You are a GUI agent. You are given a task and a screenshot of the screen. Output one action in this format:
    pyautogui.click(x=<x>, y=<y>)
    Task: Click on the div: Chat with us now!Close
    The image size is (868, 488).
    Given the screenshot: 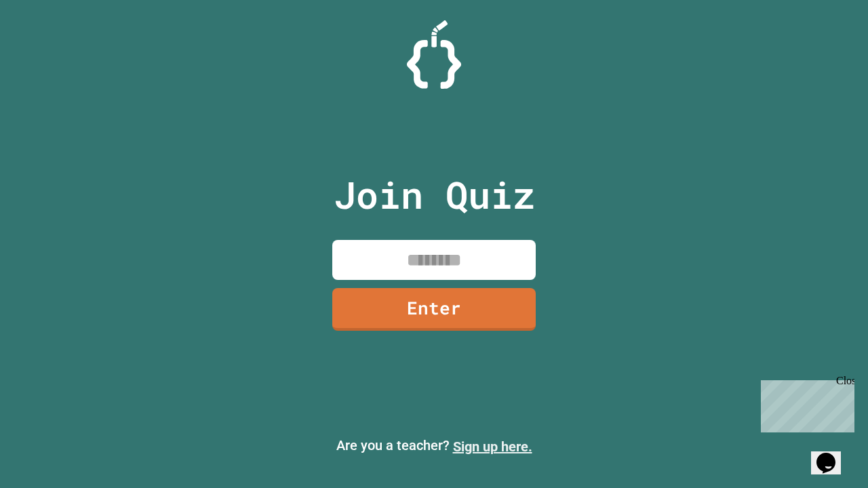 What is the action you would take?
    pyautogui.click(x=49, y=45)
    